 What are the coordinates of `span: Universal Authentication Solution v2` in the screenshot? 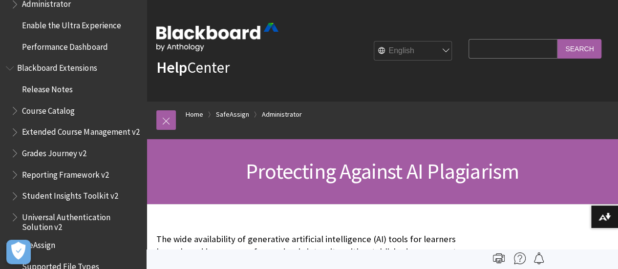 It's located at (81, 220).